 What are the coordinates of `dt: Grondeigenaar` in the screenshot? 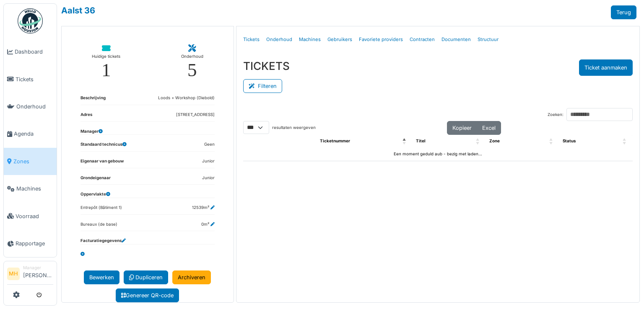 It's located at (95, 180).